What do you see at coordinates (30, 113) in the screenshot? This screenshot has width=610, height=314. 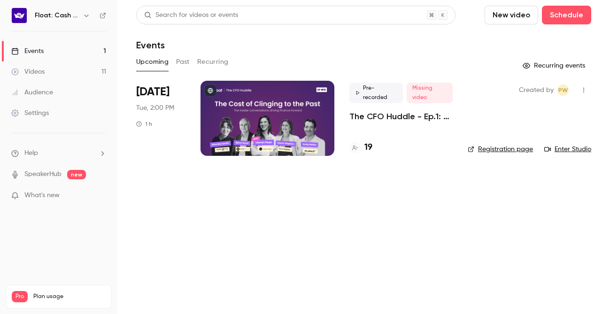 I see `div: Settings` at bounding box center [30, 113].